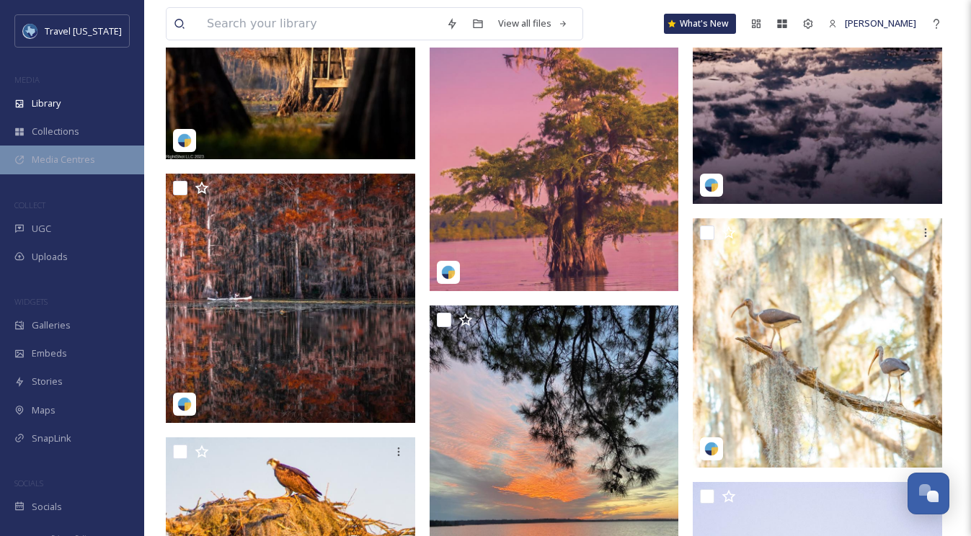 The height and width of the screenshot is (536, 971). Describe the element at coordinates (31, 301) in the screenshot. I see `span: WIDGETS` at that location.